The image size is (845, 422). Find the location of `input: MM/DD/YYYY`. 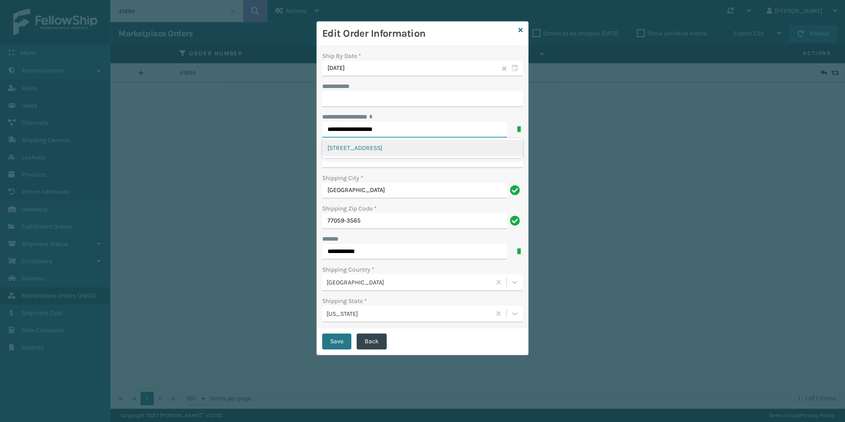

input: MM/DD/YYYY is located at coordinates (422, 68).